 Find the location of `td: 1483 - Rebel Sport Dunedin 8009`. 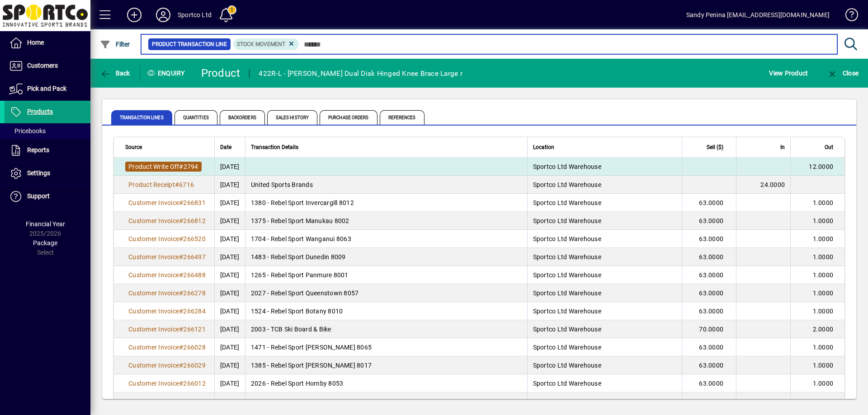

td: 1483 - Rebel Sport Dunedin 8009 is located at coordinates (386, 257).